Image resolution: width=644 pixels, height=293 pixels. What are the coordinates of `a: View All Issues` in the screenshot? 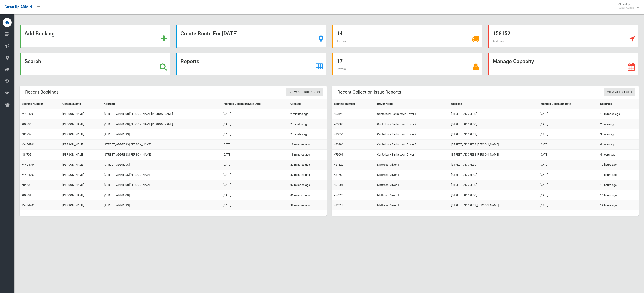 It's located at (619, 92).